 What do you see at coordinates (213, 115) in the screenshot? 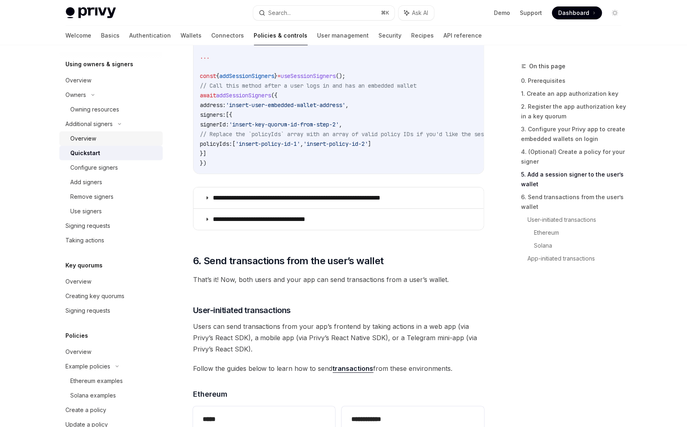
I see `span: signers:` at bounding box center [213, 115].